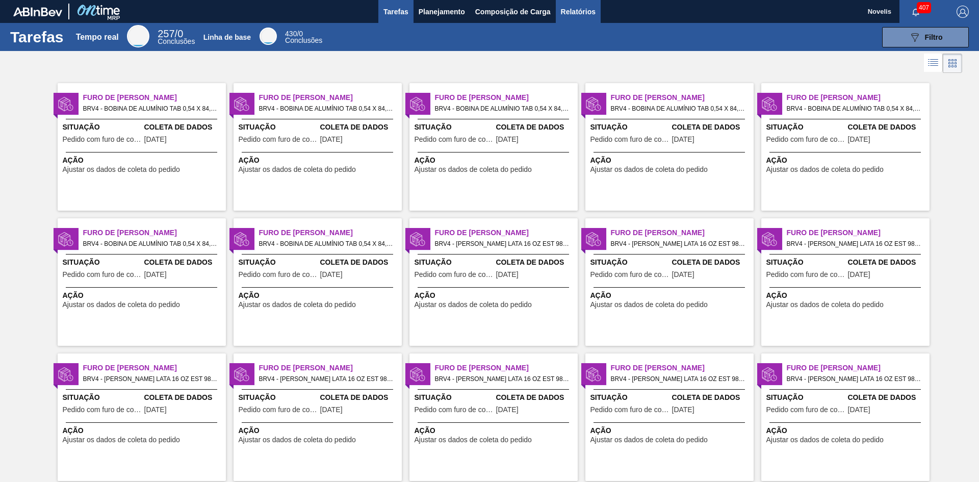 This screenshot has height=482, width=979. Describe the element at coordinates (502, 379) in the screenshot. I see `span: BRV4 - BOBINA ALUMINIO LATA 16 OZ EST 98 Pedido - 2003641` at that location.